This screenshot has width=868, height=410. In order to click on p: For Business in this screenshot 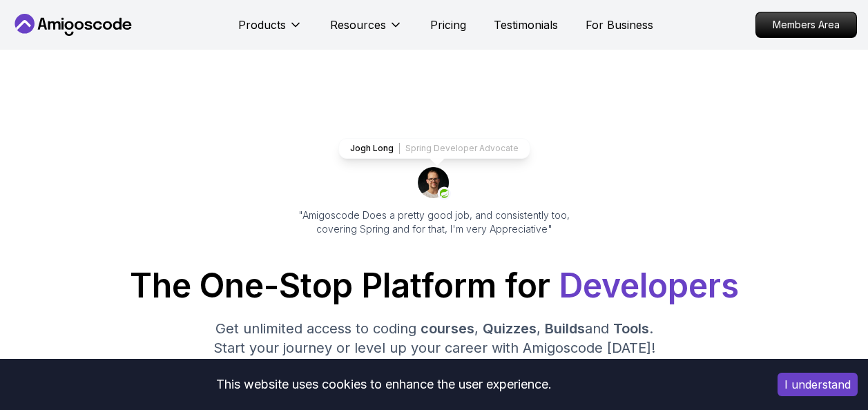, I will do `click(619, 25)`.